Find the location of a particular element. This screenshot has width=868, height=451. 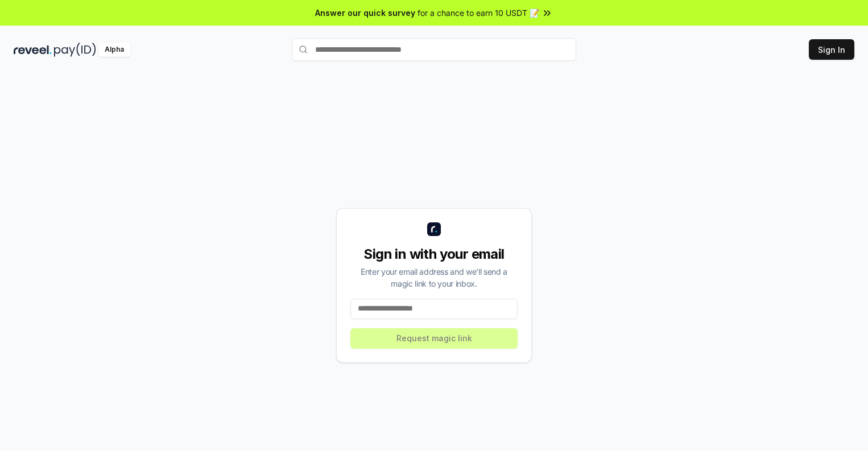

div: Sign in with your email is located at coordinates (434, 254).